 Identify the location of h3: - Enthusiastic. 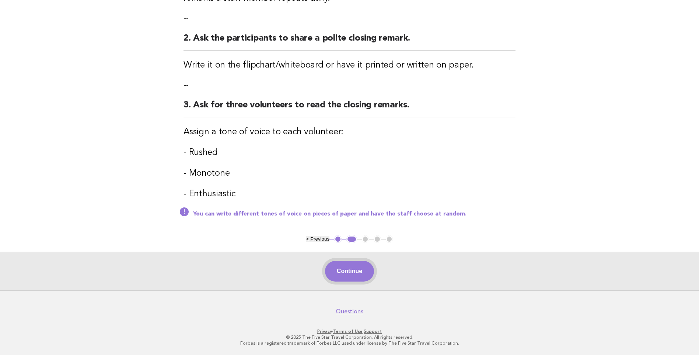
(349, 194).